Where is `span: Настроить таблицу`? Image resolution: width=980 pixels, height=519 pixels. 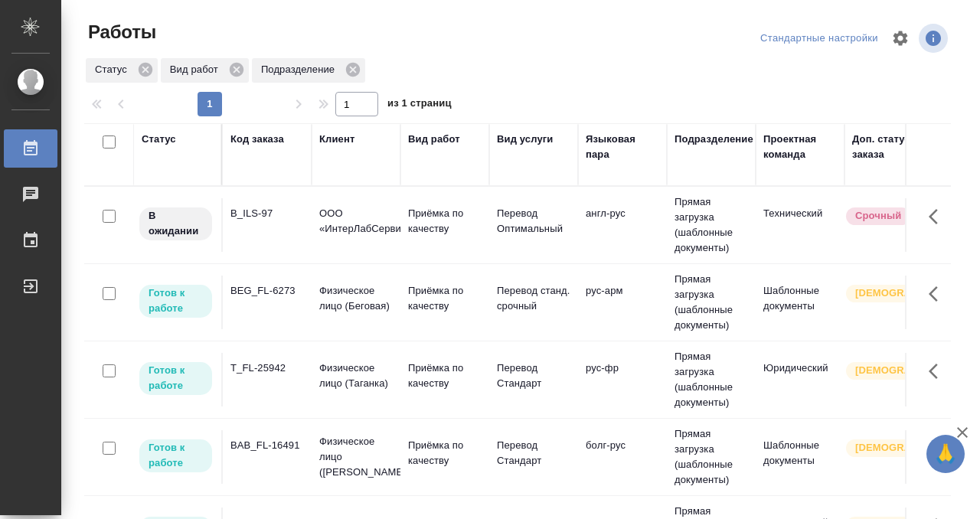
span: Настроить таблицу is located at coordinates (900, 38).